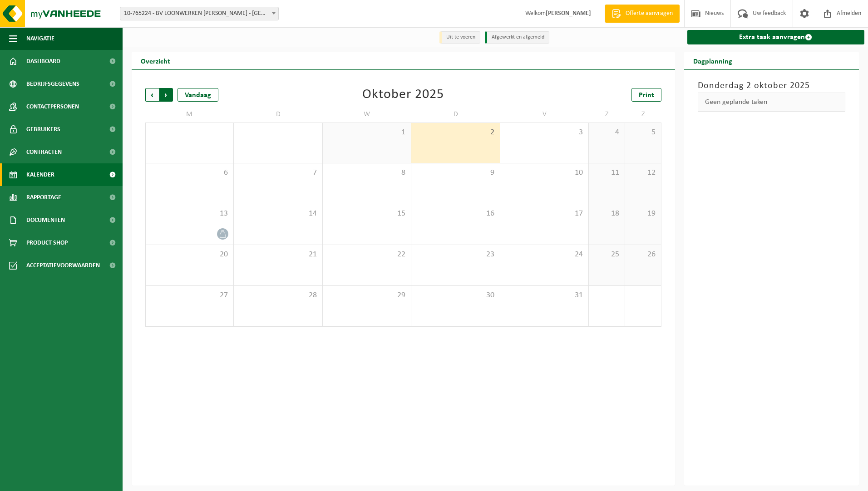 The height and width of the screenshot is (491, 868). What do you see at coordinates (40, 174) in the screenshot?
I see `span: Kalender` at bounding box center [40, 174].